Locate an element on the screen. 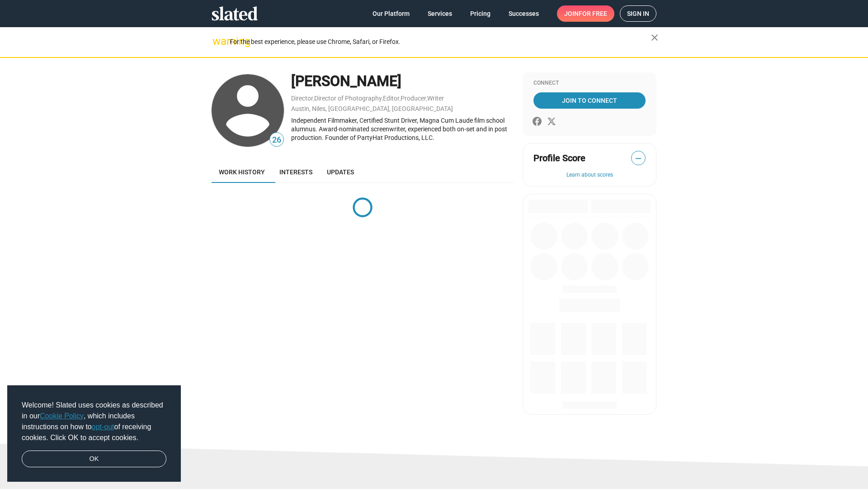  a: Work history is located at coordinates (242, 172).